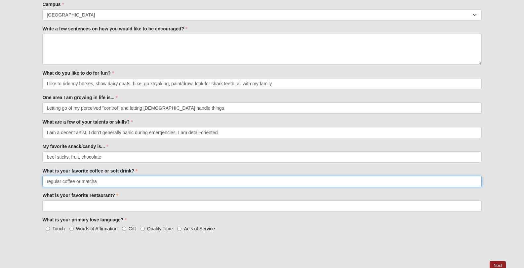  Describe the element at coordinates (58, 229) in the screenshot. I see `span: Touch` at that location.